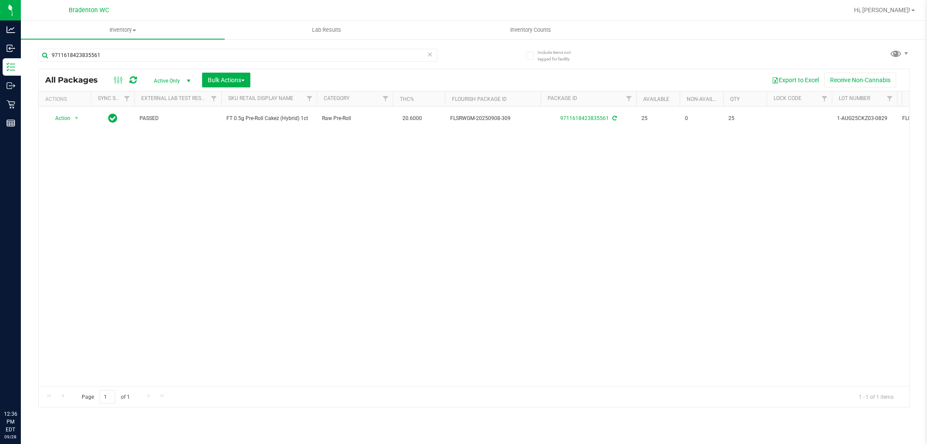 Image resolution: width=927 pixels, height=444 pixels. I want to click on span: Bulk Actions, so click(226, 80).